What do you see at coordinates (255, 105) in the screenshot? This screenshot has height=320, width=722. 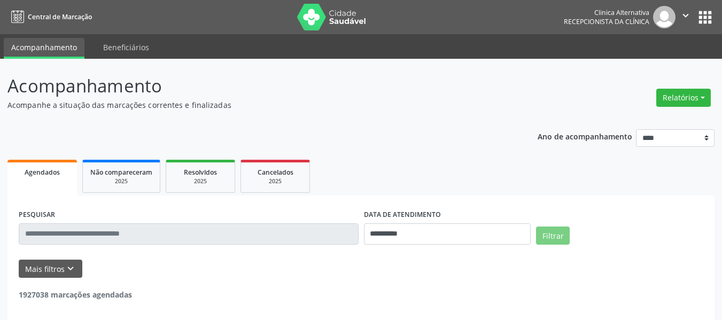 I see `p: Acompanhe a situação das marcações correntes e finalizadas` at bounding box center [255, 105].